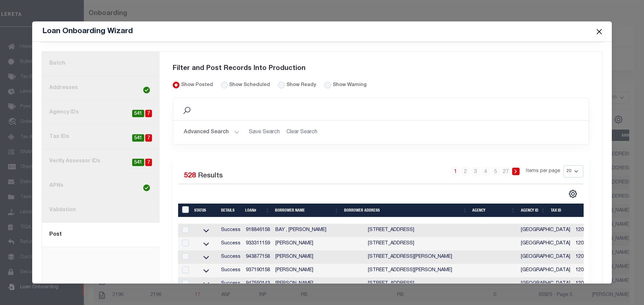 Image resolution: width=644 pixels, height=305 pixels. I want to click on span: Items per page, so click(543, 172).